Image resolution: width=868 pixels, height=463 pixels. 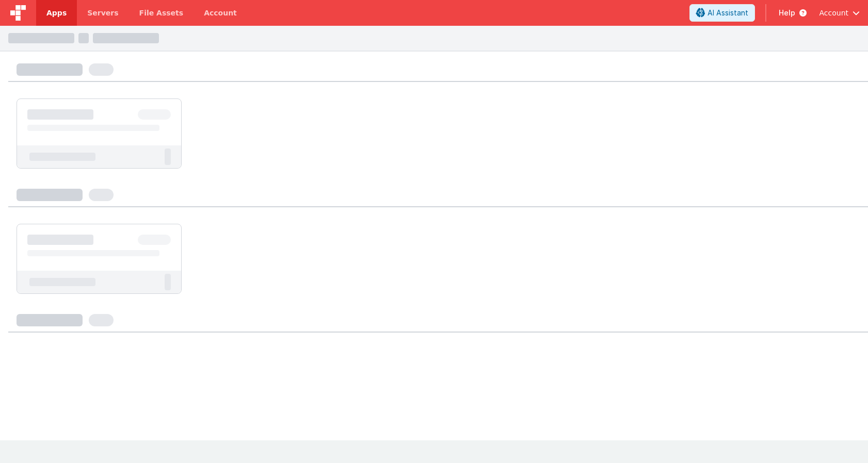 What do you see at coordinates (722, 13) in the screenshot?
I see `button: AI Assistant` at bounding box center [722, 13].